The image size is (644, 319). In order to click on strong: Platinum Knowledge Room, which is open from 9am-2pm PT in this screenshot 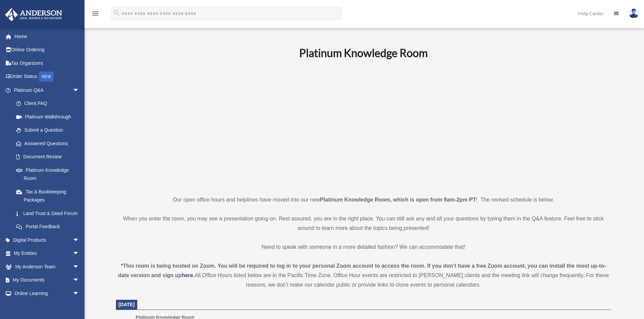, I will do `click(398, 199)`.